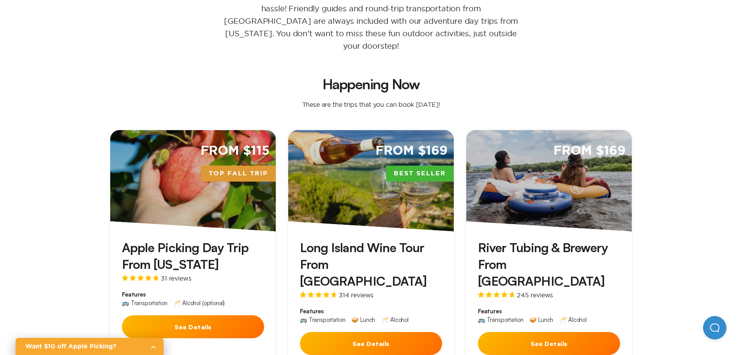 This screenshot has width=742, height=355. I want to click on span: Best Seller, so click(420, 174).